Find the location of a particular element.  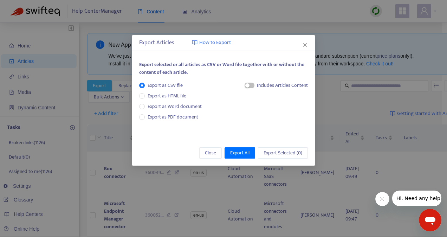

span: How to Export is located at coordinates (215, 43).